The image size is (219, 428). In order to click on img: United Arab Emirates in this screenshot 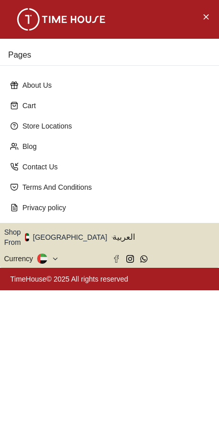, I will do `click(27, 237)`.